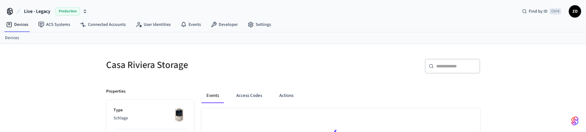 This screenshot has height=132, width=586. I want to click on a: ACS Systems, so click(54, 25).